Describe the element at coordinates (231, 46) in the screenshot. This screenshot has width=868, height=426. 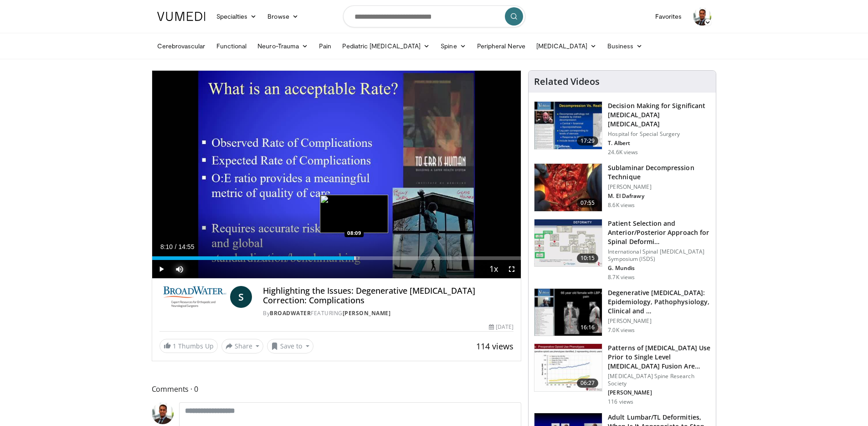
I see `a: Functional` at that location.